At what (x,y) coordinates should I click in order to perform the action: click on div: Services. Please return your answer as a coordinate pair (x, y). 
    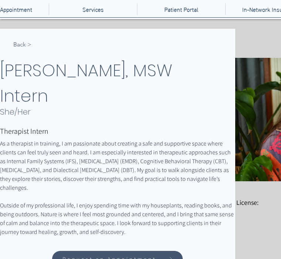
    Looking at the image, I should click on (93, 9).